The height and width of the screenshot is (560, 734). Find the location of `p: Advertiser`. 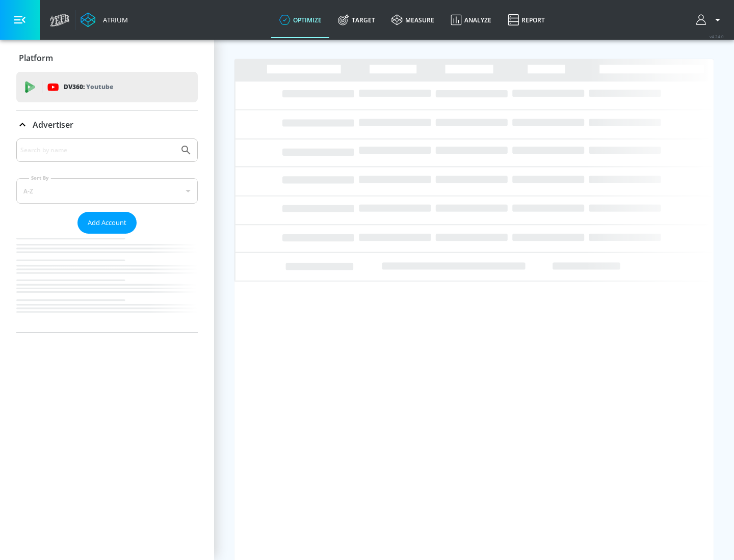

p: Advertiser is located at coordinates (53, 125).